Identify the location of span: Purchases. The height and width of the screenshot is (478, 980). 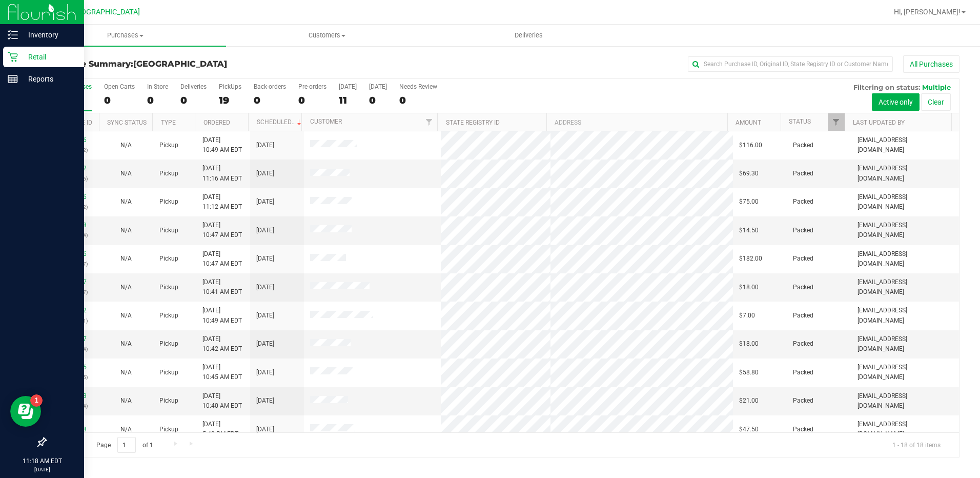
(125, 35).